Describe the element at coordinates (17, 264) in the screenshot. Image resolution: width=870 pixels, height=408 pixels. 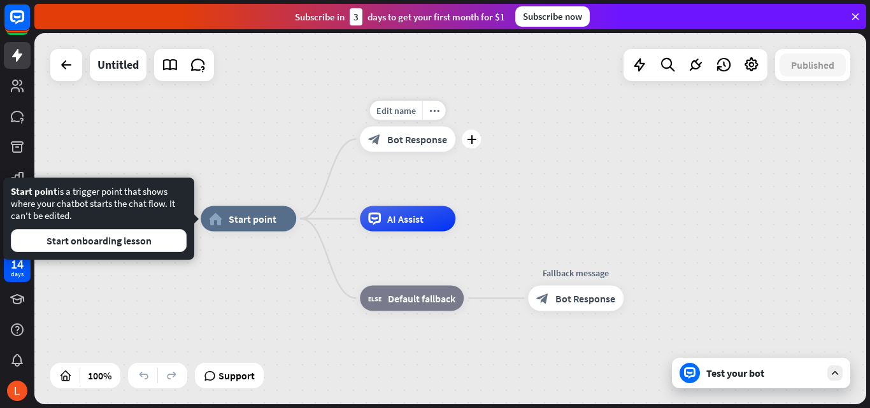
I see `div: 14` at that location.